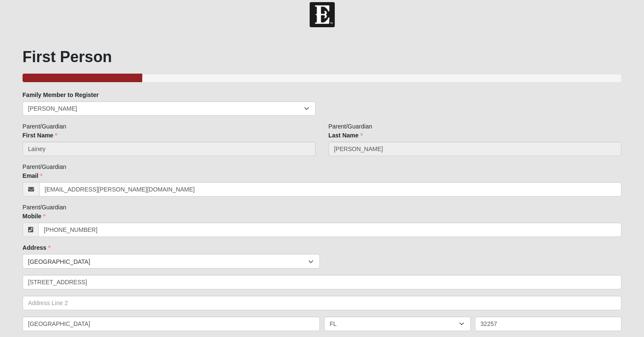  I want to click on label: Email, so click(32, 176).